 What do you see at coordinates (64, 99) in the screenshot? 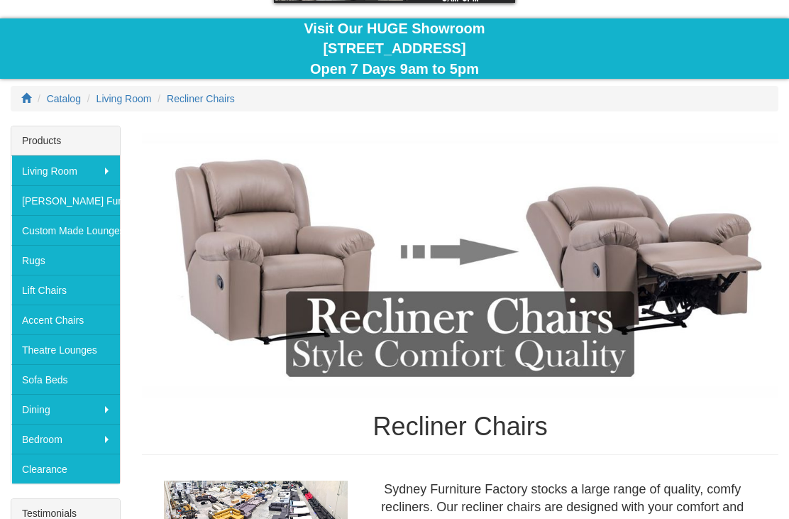
I see `a: Catalog` at bounding box center [64, 99].